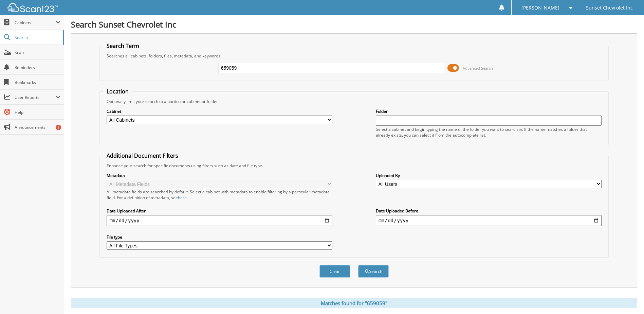 The height and width of the screenshot is (314, 644). What do you see at coordinates (374, 271) in the screenshot?
I see `button: Search` at bounding box center [374, 271].